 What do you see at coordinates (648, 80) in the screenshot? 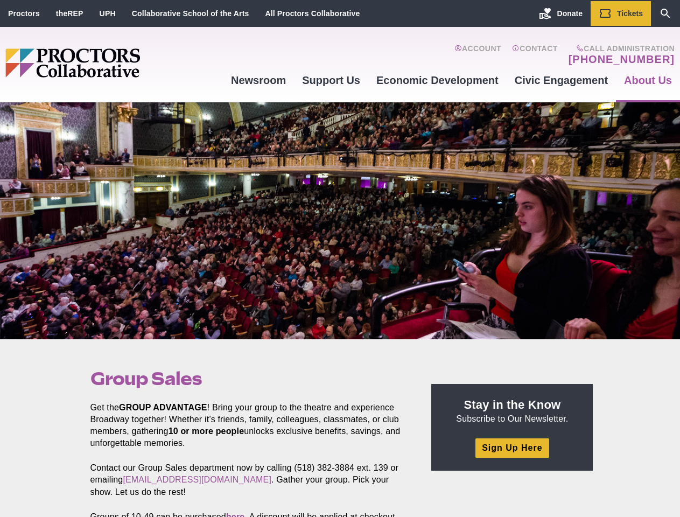
I see `a: About Us` at bounding box center [648, 80].